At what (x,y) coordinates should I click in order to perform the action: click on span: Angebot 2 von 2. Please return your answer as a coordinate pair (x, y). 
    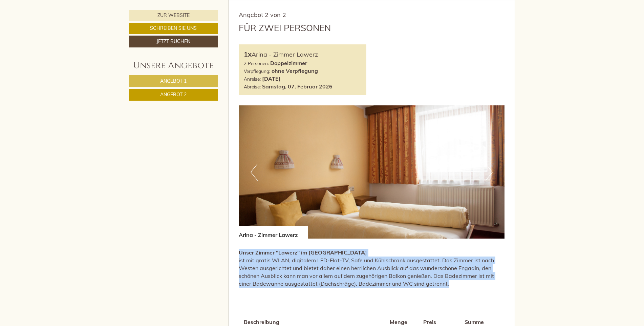
    Looking at the image, I should click on (263, 15).